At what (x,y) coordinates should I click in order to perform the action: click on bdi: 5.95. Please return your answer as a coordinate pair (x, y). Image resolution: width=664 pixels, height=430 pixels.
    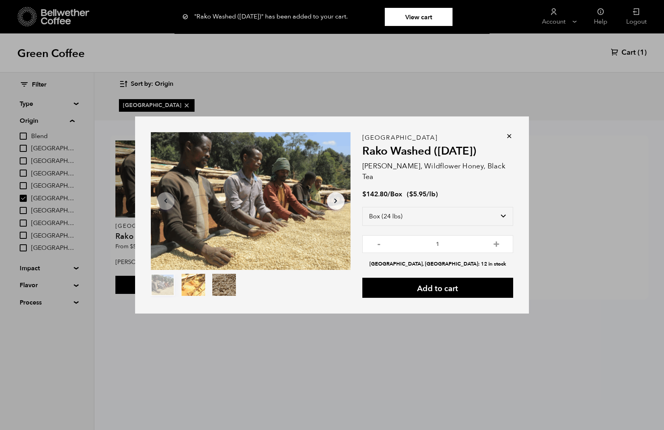
    Looking at the image, I should click on (418, 194).